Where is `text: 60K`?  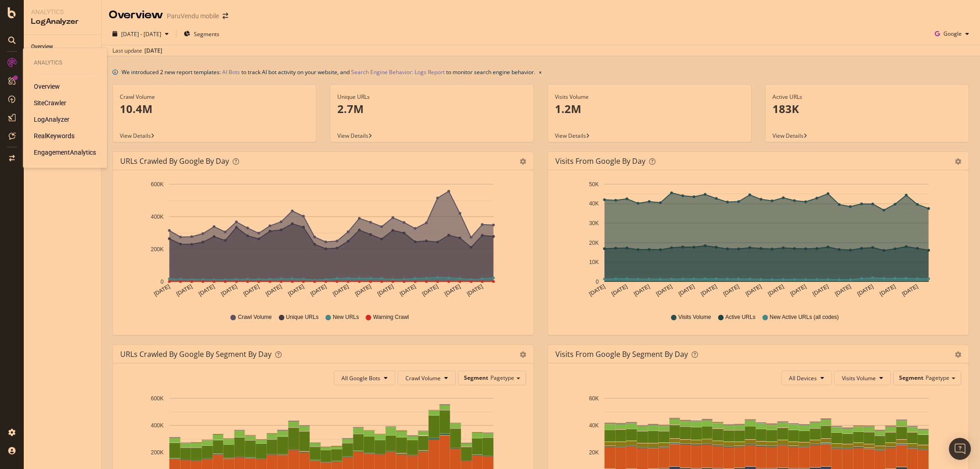 text: 60K is located at coordinates (594, 399).